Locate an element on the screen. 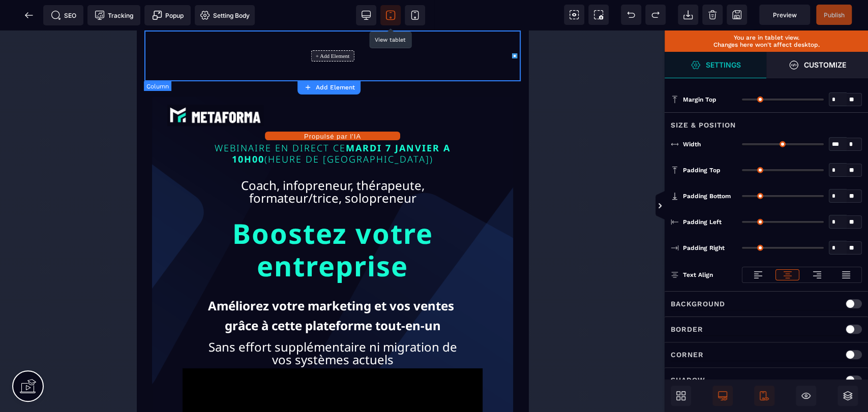 The height and width of the screenshot is (412, 868). strong: Customize is located at coordinates (825, 65).